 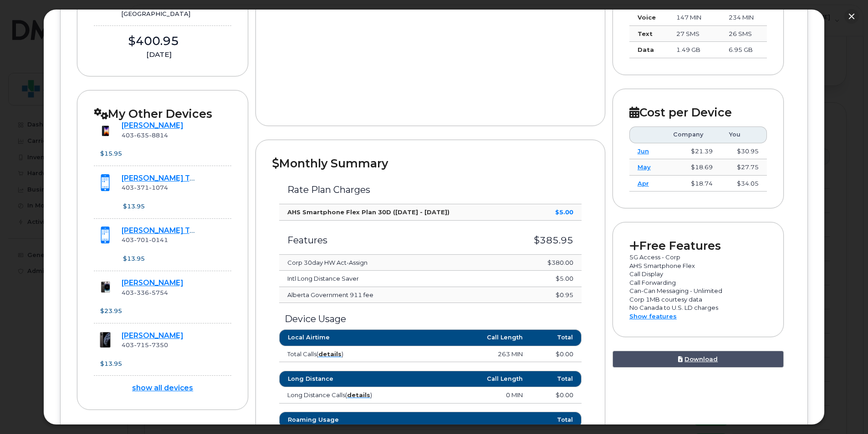 What do you see at coordinates (430, 319) in the screenshot?
I see `h3: Device Usage` at bounding box center [430, 319].